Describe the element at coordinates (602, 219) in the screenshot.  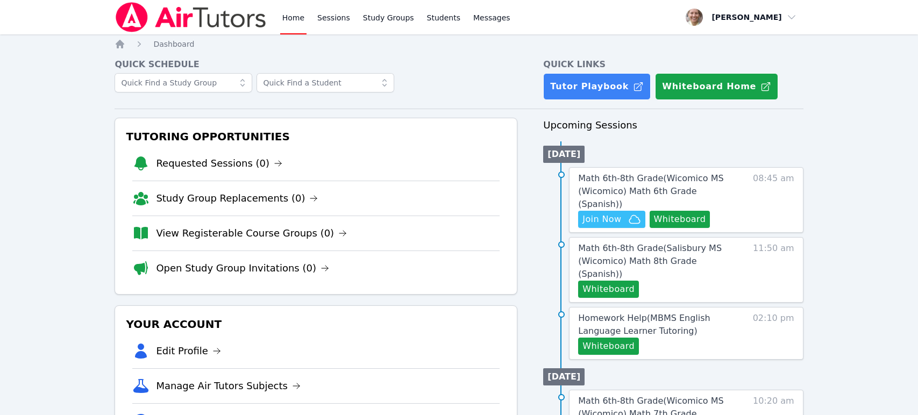
I see `span: Join Now` at that location.